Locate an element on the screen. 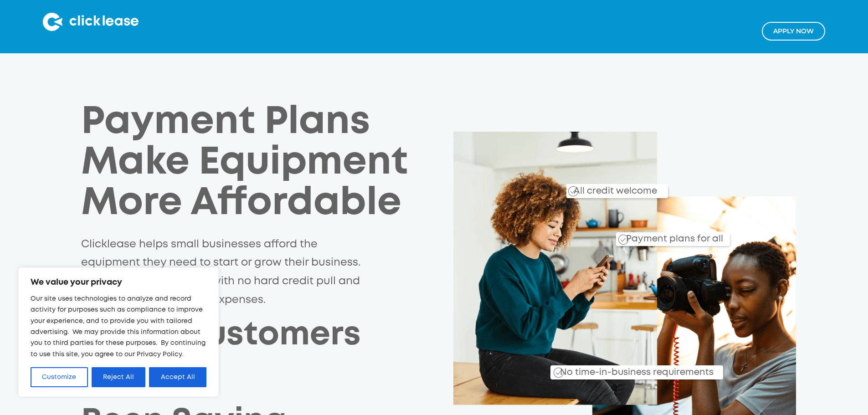  div: Payment plans for all is located at coordinates (673, 237).